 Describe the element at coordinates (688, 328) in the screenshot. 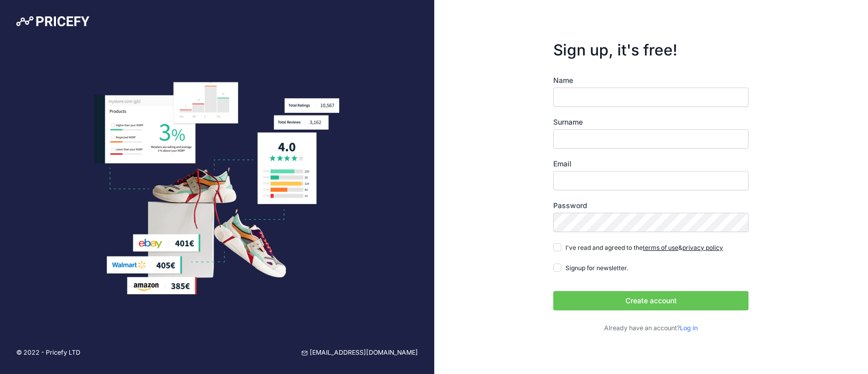

I see `a: Log in` at that location.